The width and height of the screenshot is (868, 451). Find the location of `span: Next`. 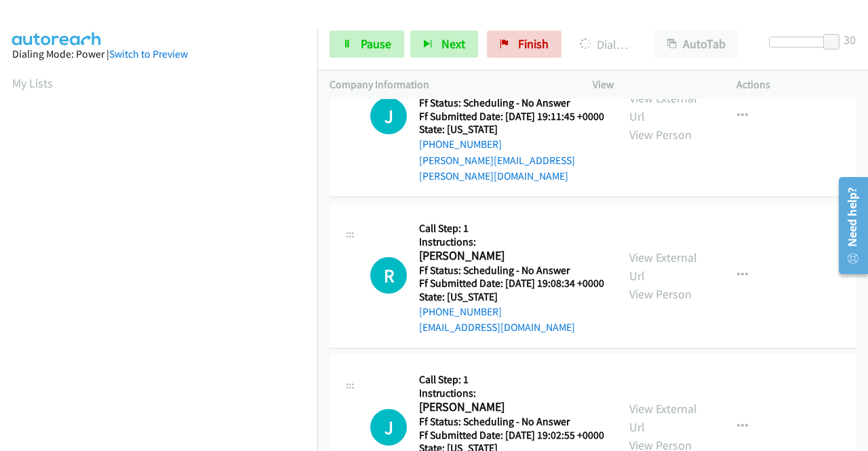

span: Next is located at coordinates (453, 43).